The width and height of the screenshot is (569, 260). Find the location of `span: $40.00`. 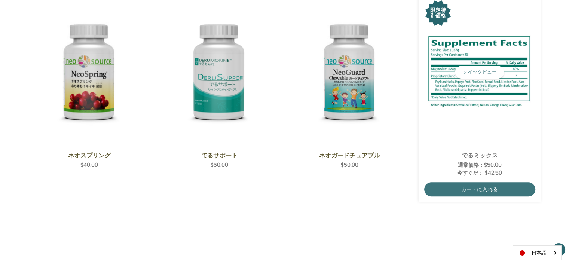

span: $40.00 is located at coordinates (89, 165).